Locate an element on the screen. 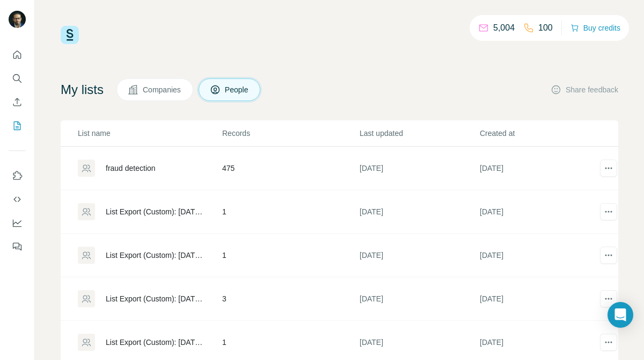 This screenshot has width=644, height=360. td: 475 is located at coordinates (290, 168).